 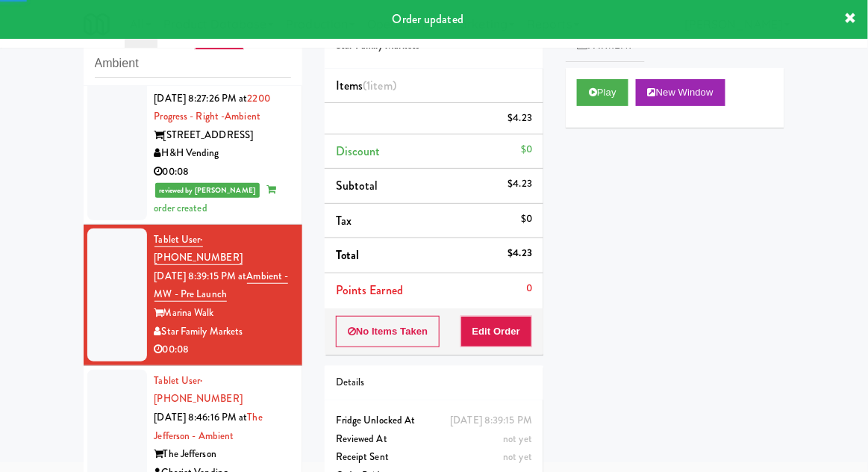 What do you see at coordinates (434, 439) in the screenshot?
I see `div: Reviewed At` at bounding box center [434, 439].